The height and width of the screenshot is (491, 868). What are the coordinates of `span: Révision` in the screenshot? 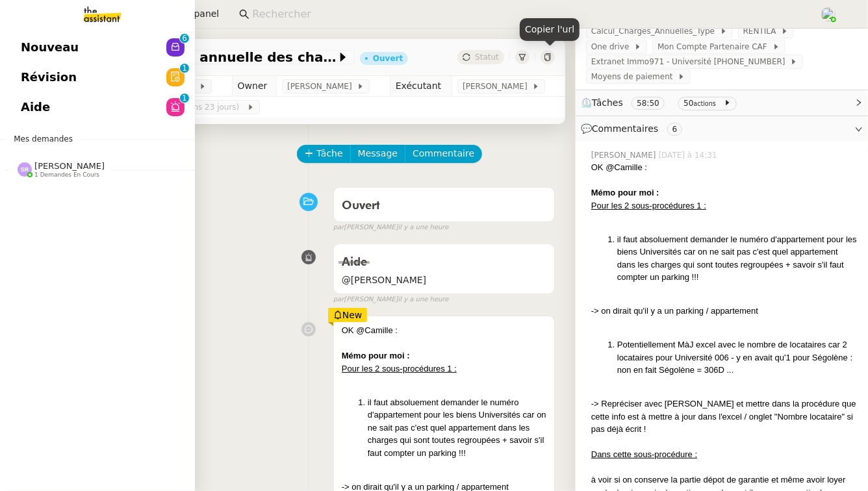 It's located at (49, 77).